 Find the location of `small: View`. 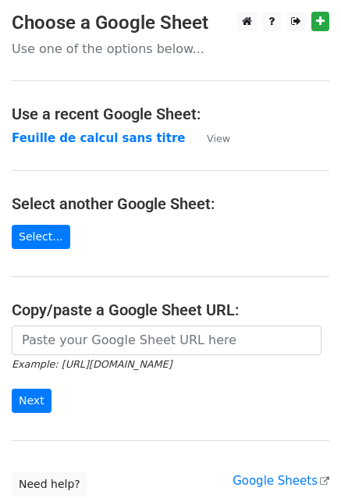

small: View is located at coordinates (219, 138).